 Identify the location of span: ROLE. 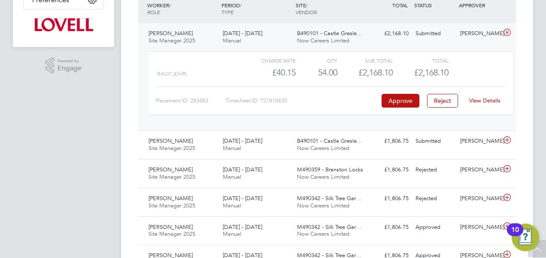
(154, 12).